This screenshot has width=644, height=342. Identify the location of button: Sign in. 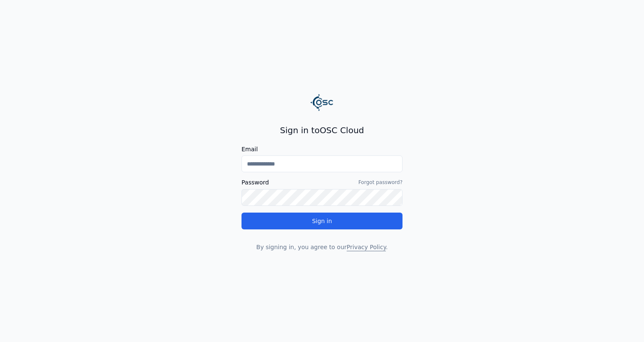
(322, 221).